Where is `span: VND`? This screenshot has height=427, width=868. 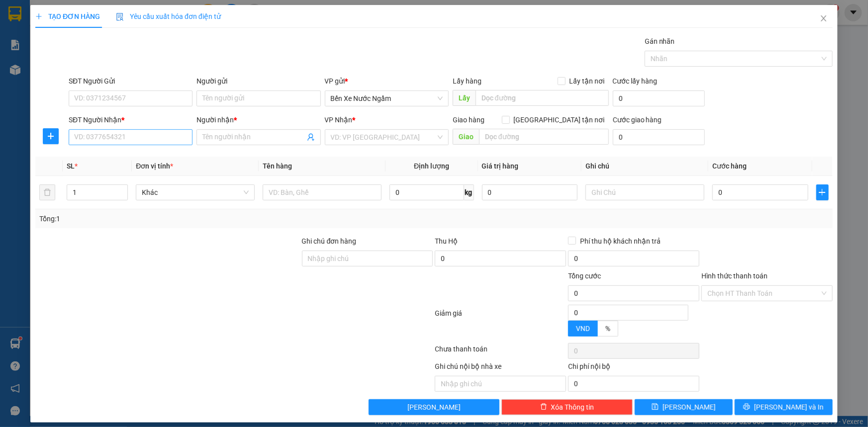 span: VND is located at coordinates (583, 329).